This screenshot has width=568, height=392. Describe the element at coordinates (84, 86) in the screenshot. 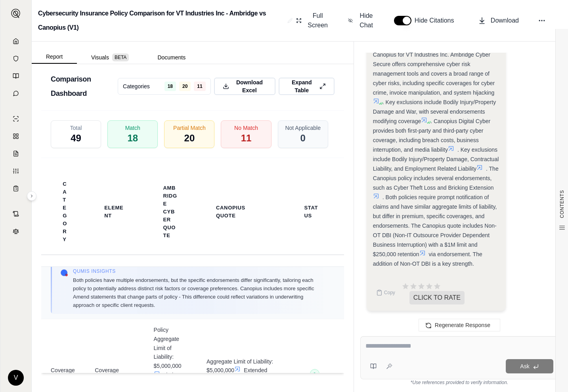

I see `h3: Comparison Dashboard` at that location.